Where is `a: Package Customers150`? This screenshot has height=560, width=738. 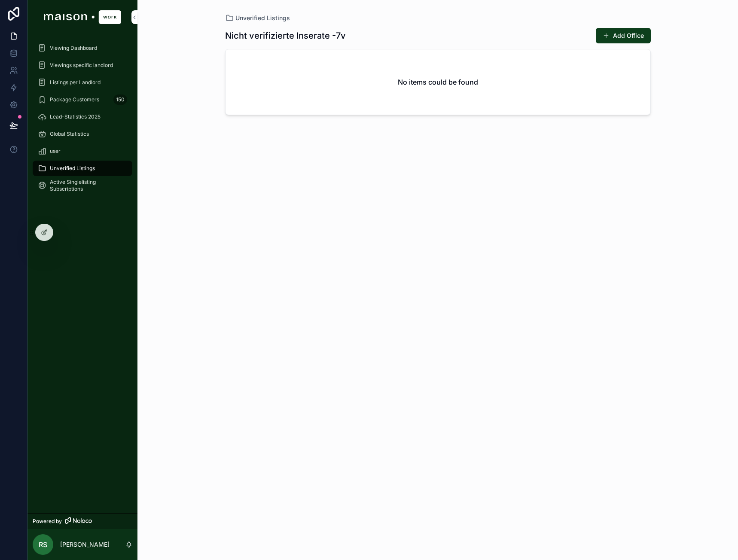
a: Package Customers150 is located at coordinates (83, 100).